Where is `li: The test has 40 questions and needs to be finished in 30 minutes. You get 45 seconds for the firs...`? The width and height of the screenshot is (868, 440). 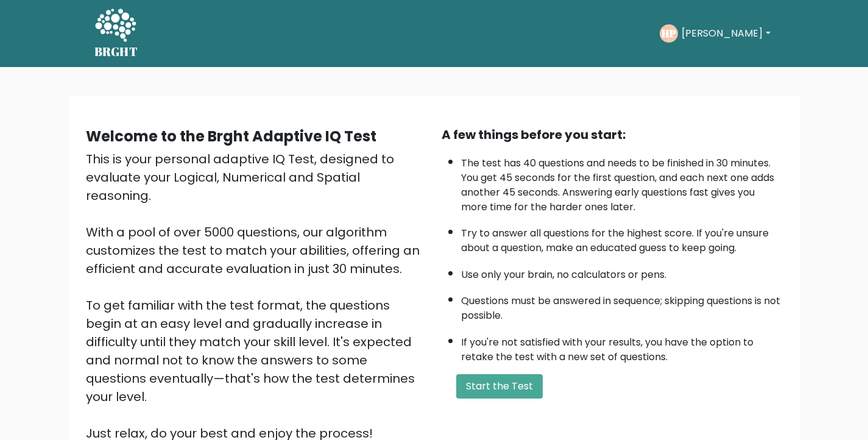 li: The test has 40 questions and needs to be finished in 30 minutes. You get 45 seconds for the firs... is located at coordinates (622, 182).